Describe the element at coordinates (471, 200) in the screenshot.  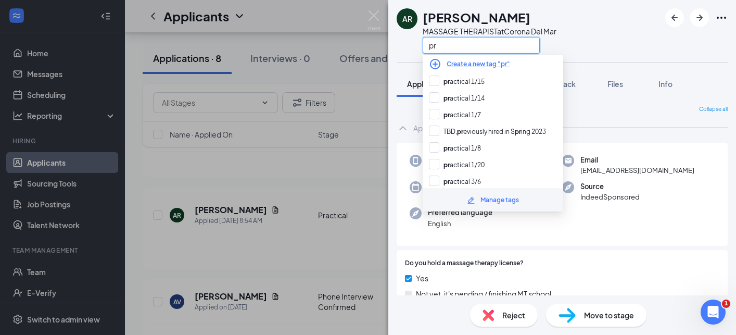
I see `svg: Pencil` at that location.